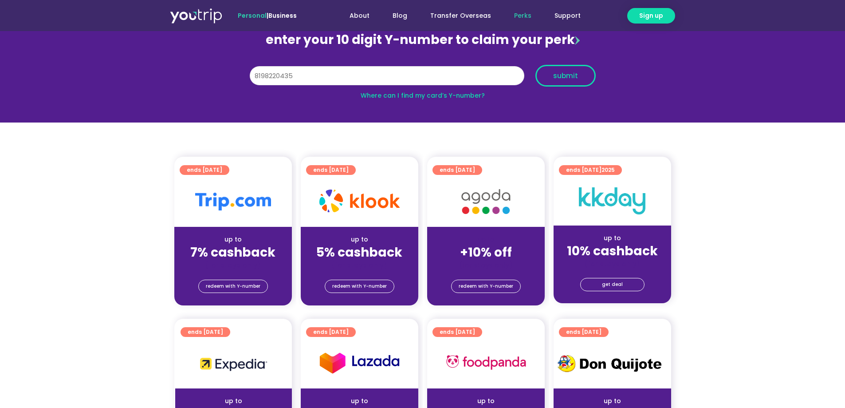 This screenshot has height=408, width=845. Describe the element at coordinates (566, 75) in the screenshot. I see `span: submit` at that location.